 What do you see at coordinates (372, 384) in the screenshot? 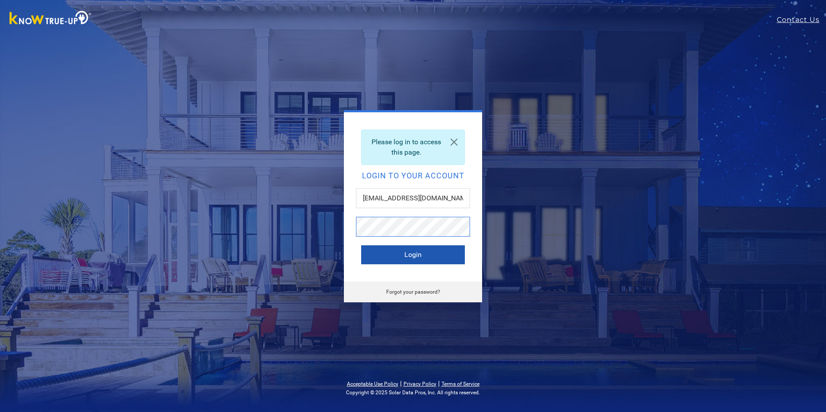
I see `a: Acceptable Use Policy` at bounding box center [372, 384].